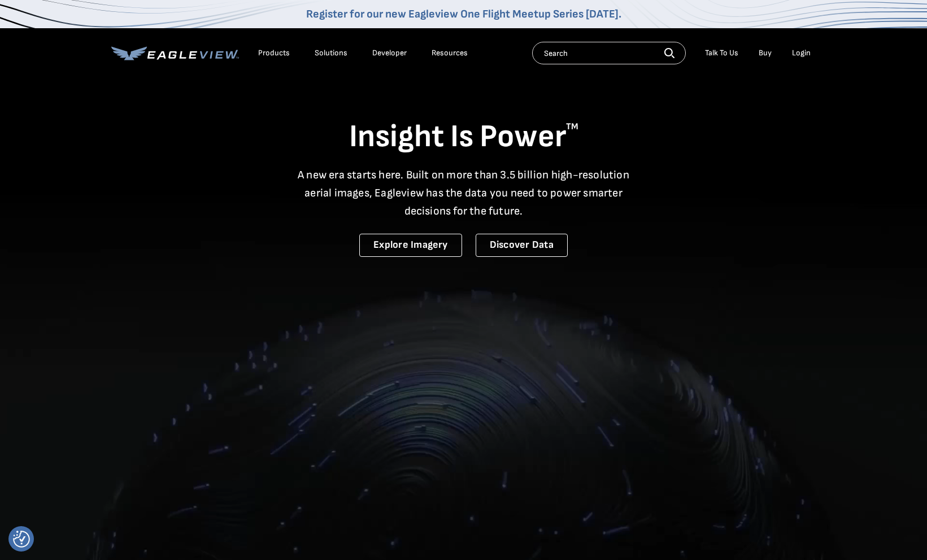 Image resolution: width=927 pixels, height=560 pixels. What do you see at coordinates (801, 53) in the screenshot?
I see `div: Login` at bounding box center [801, 53].